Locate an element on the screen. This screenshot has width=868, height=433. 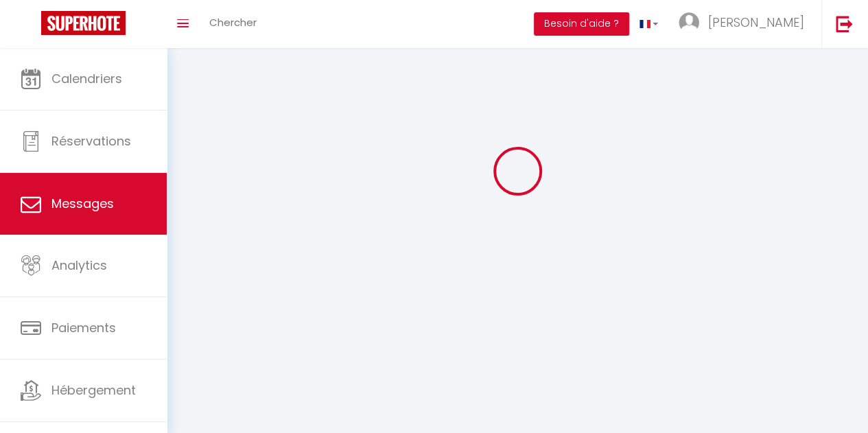
span: Calendriers is located at coordinates (87, 78).